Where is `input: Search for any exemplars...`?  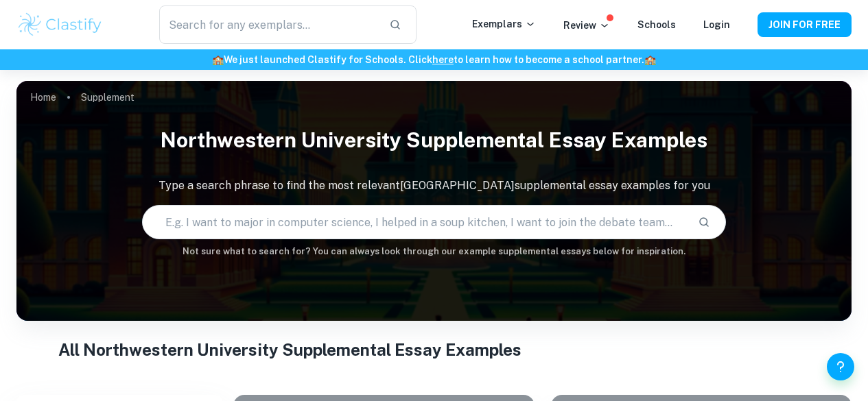 input: Search for any exemplars... is located at coordinates (269, 25).